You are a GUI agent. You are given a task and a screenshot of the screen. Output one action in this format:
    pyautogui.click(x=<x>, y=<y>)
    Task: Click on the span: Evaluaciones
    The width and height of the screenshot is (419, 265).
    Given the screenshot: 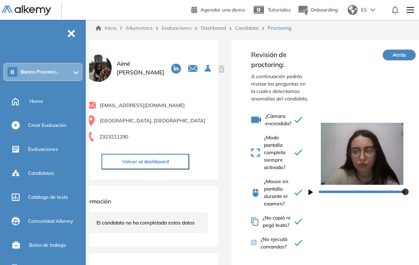 What is the action you would take?
    pyautogui.click(x=43, y=149)
    